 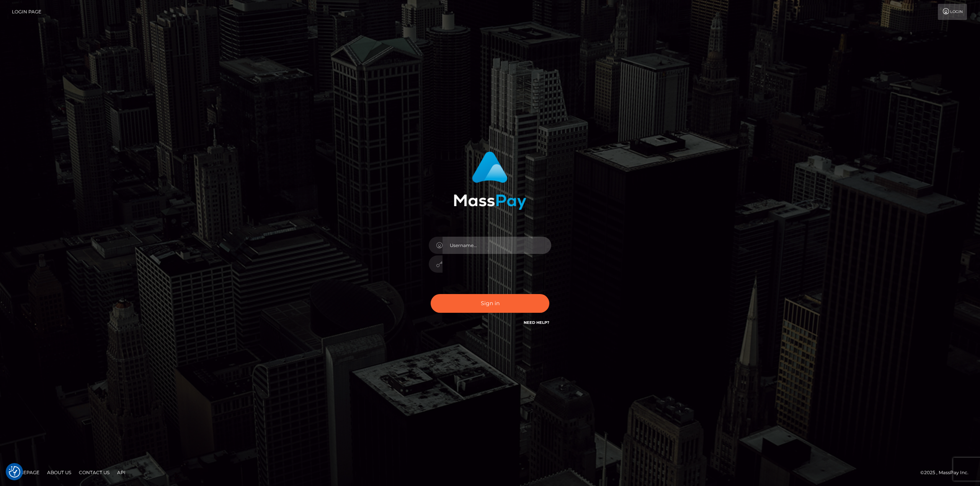 What do you see at coordinates (497, 245) in the screenshot?
I see `input: Username...` at bounding box center [497, 245].